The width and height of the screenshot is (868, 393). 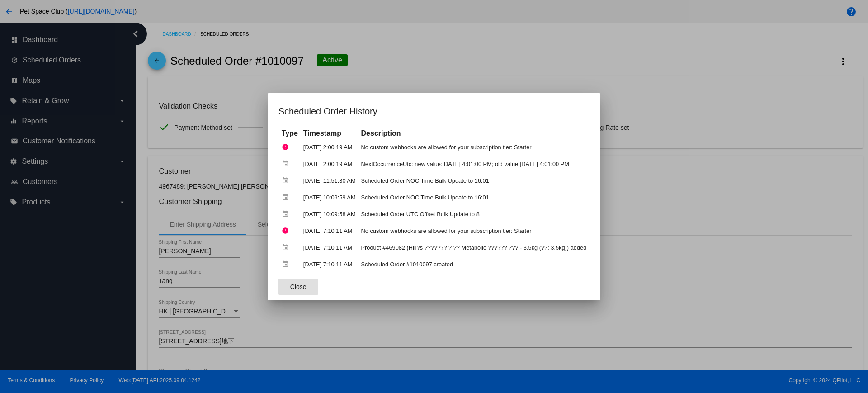 I want to click on th: Description, so click(x=474, y=134).